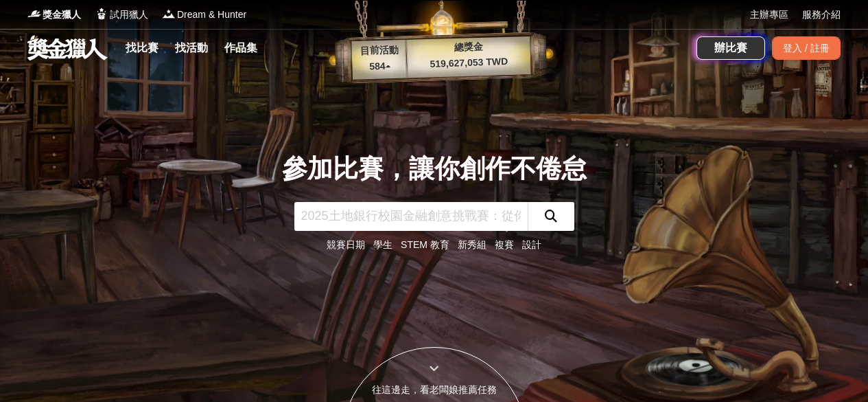 This screenshot has width=868, height=402. I want to click on a: 辦比賽, so click(730, 48).